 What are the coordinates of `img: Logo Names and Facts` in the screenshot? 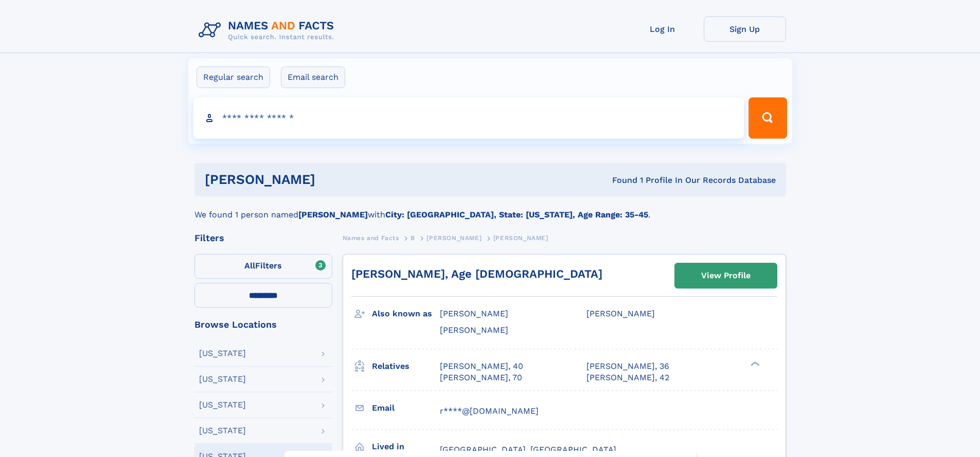 It's located at (269, 31).